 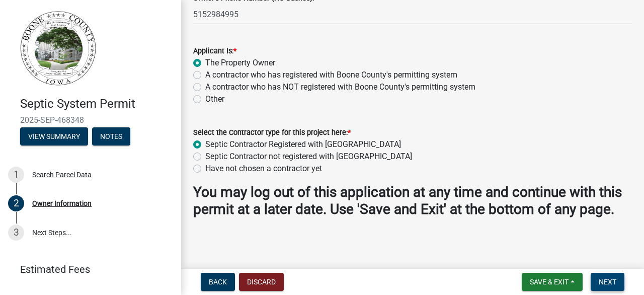 I want to click on div: Search Parcel Data, so click(x=62, y=175).